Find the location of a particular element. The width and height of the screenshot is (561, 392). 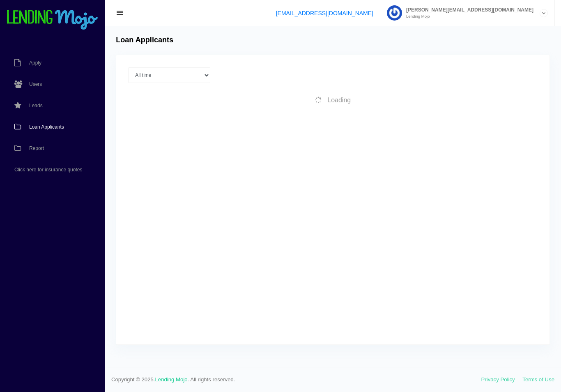

span: Report is located at coordinates (36, 148).